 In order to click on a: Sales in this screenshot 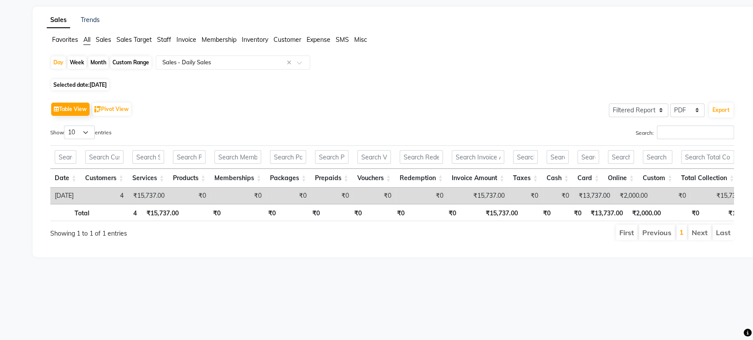, I will do `click(58, 20)`.